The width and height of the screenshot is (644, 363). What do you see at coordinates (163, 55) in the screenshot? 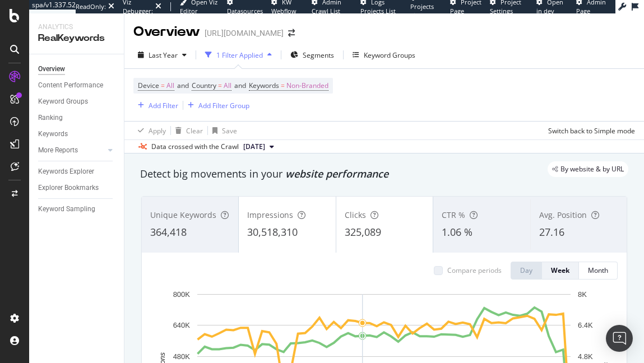
I see `span: Last Year` at bounding box center [163, 55].